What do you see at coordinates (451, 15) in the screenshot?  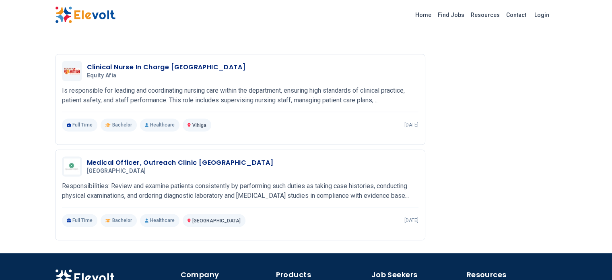 I see `a: Find Jobs` at bounding box center [451, 15].